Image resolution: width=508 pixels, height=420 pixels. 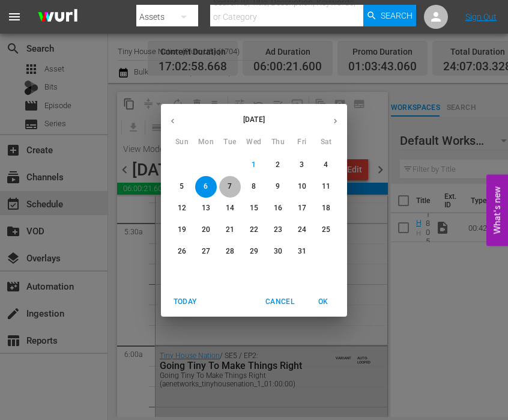 I want to click on p: 11, so click(x=326, y=187).